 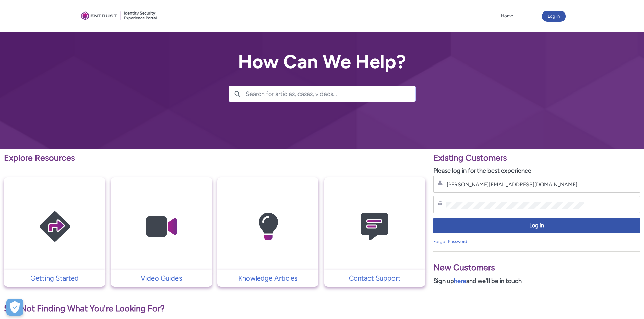 I want to click on div: Cookie Preferences, so click(x=15, y=307).